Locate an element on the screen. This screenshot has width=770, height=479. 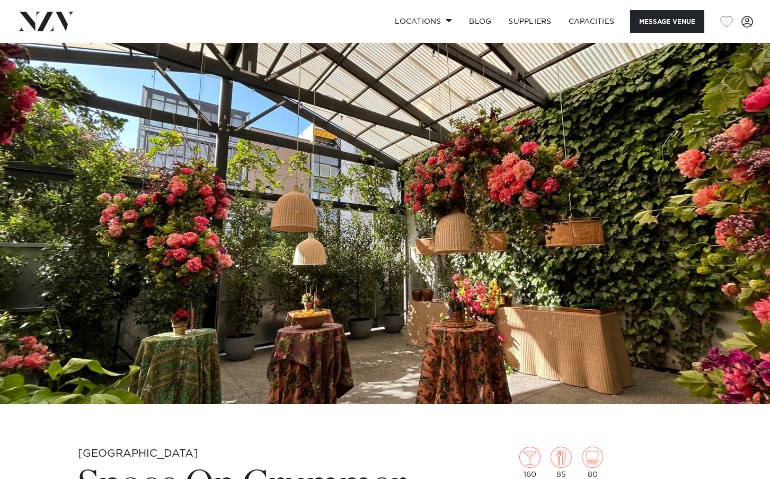
a: Capacities is located at coordinates (592, 21).